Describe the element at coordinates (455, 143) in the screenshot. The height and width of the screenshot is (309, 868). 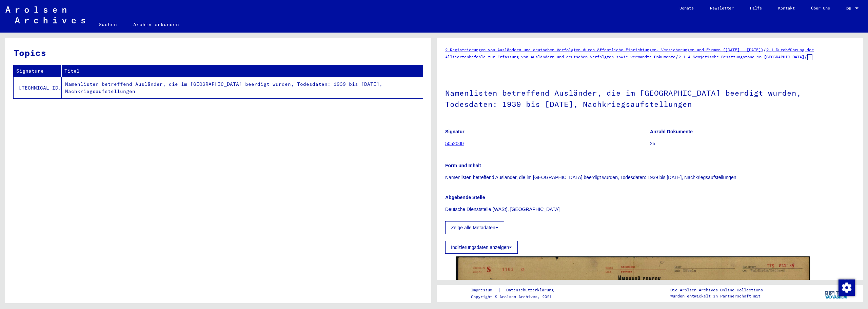
I see `a: 5052000` at that location.